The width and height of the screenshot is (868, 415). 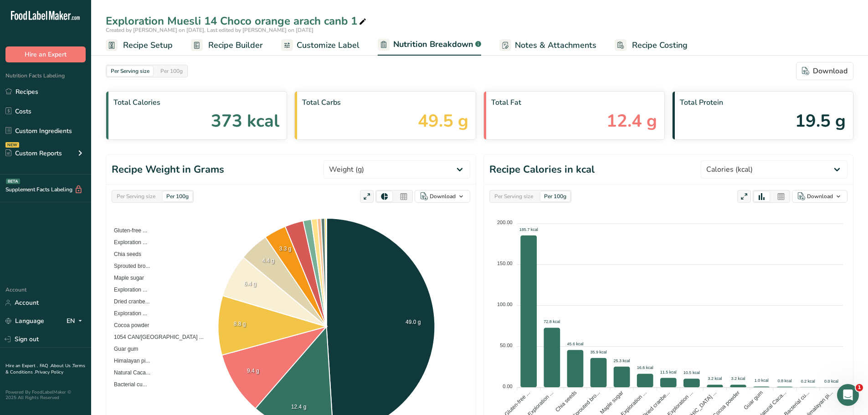 I want to click on span: Total Carbs, so click(x=385, y=102).